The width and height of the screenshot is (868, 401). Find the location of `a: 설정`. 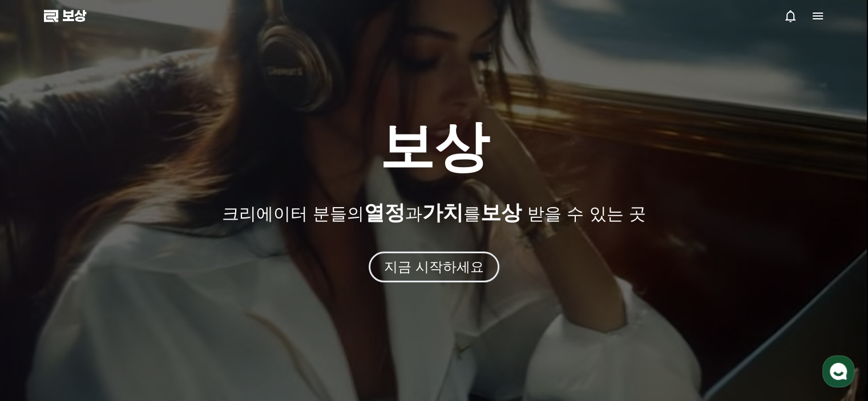

a: 설정 is located at coordinates (183, 320).